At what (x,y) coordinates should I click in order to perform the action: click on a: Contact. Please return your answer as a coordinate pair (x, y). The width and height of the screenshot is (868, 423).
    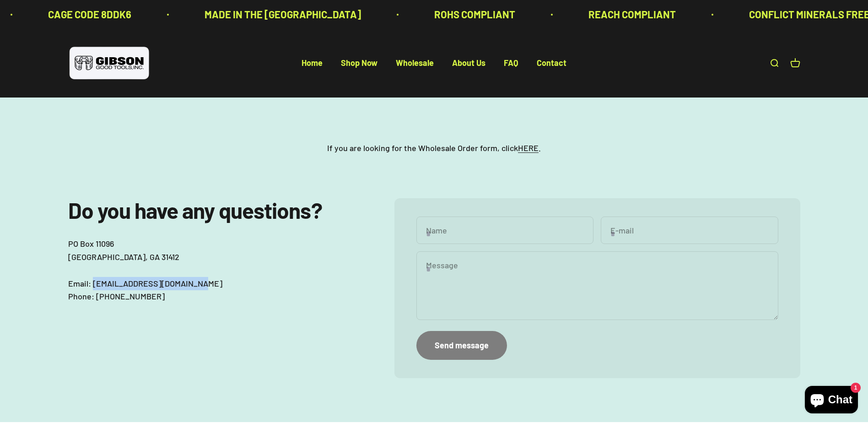
    Looking at the image, I should click on (551, 63).